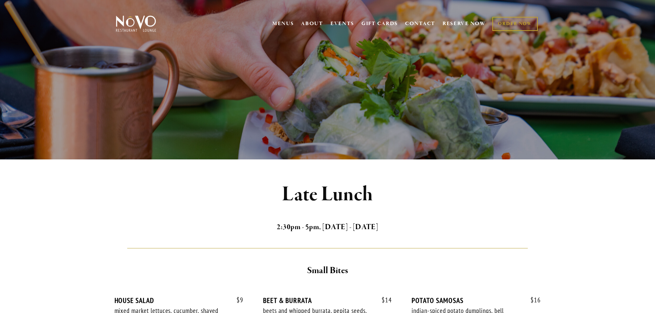  Describe the element at coordinates (342, 24) in the screenshot. I see `a: EVENTS` at that location.